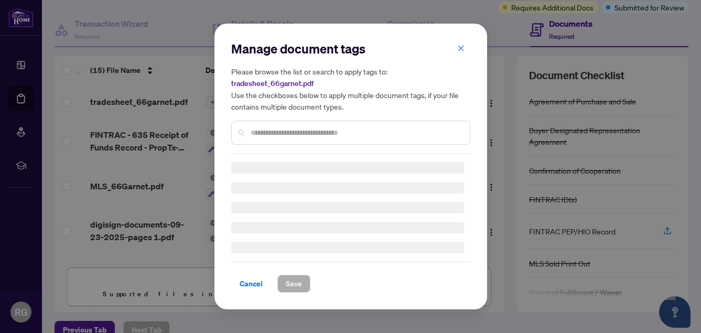 The width and height of the screenshot is (701, 333). Describe the element at coordinates (251, 284) in the screenshot. I see `span: Cancel` at that location.